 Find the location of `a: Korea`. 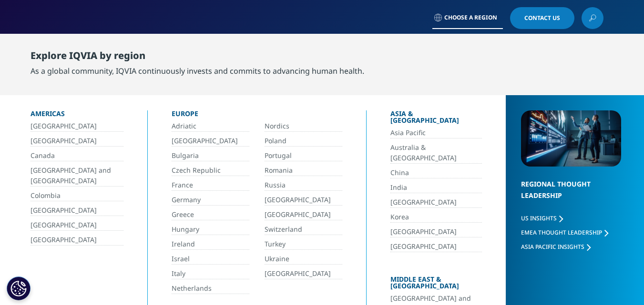

a: Korea is located at coordinates (436, 217).